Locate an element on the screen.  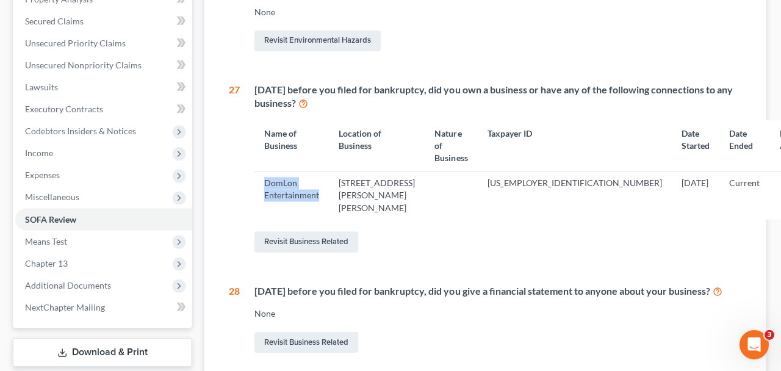
span: Unsecured Nonpriority Claims is located at coordinates (85, 65).